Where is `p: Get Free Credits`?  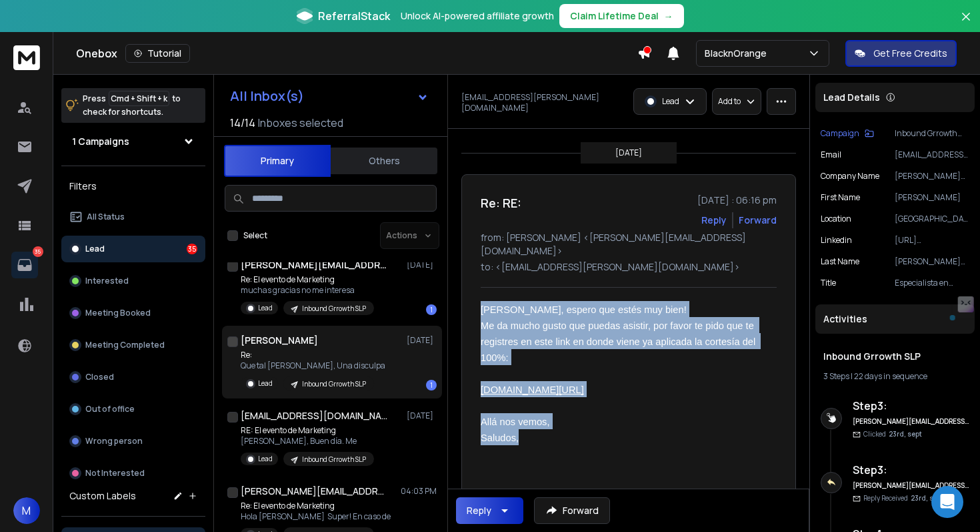 p: Get Free Credits is located at coordinates (911, 54).